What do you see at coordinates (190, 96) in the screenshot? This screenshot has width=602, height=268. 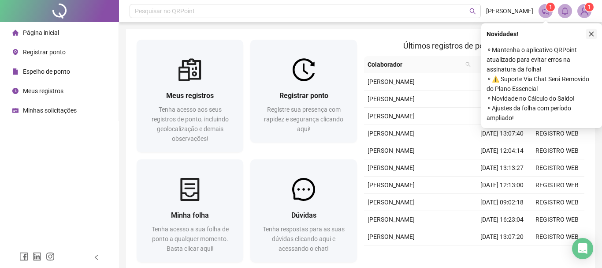 I see `a: Meus registrosTenha acesso aos seus registros de ponto, incluindo geolocalização e demais observa...` at bounding box center [190, 96].